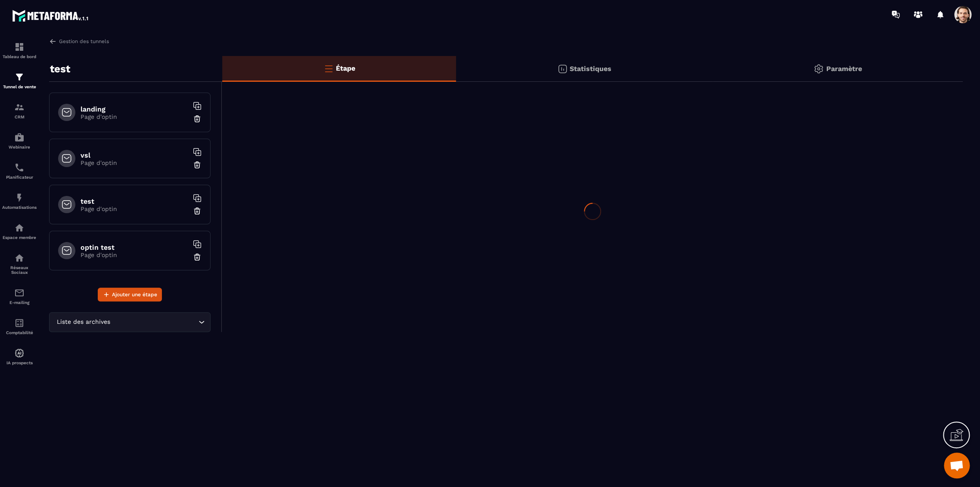 This screenshot has width=980, height=487. What do you see at coordinates (134, 201) in the screenshot?
I see `h6: test` at bounding box center [134, 201].